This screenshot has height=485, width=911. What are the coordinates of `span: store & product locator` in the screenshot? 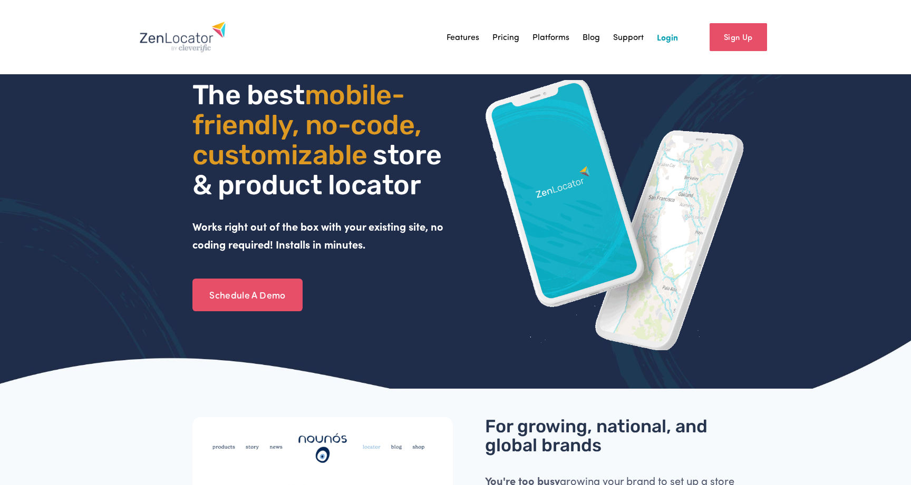 It's located at (320, 170).